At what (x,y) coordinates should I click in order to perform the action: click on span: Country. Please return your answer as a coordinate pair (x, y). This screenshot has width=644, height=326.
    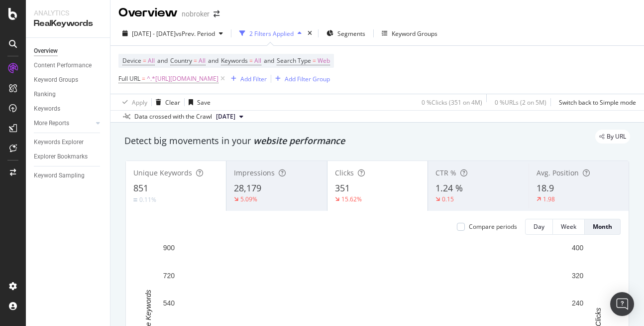
    Looking at the image, I should click on (181, 60).